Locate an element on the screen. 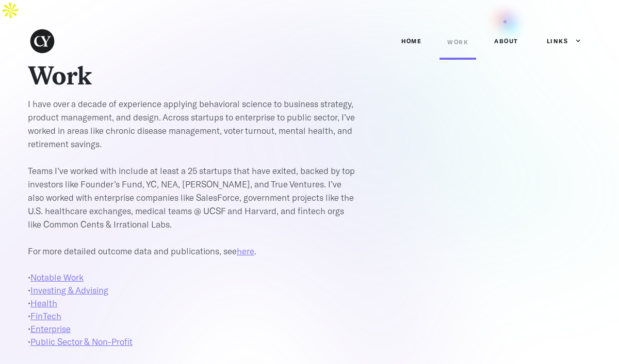 The width and height of the screenshot is (619, 364). a: Investing & Advising is located at coordinates (69, 290).